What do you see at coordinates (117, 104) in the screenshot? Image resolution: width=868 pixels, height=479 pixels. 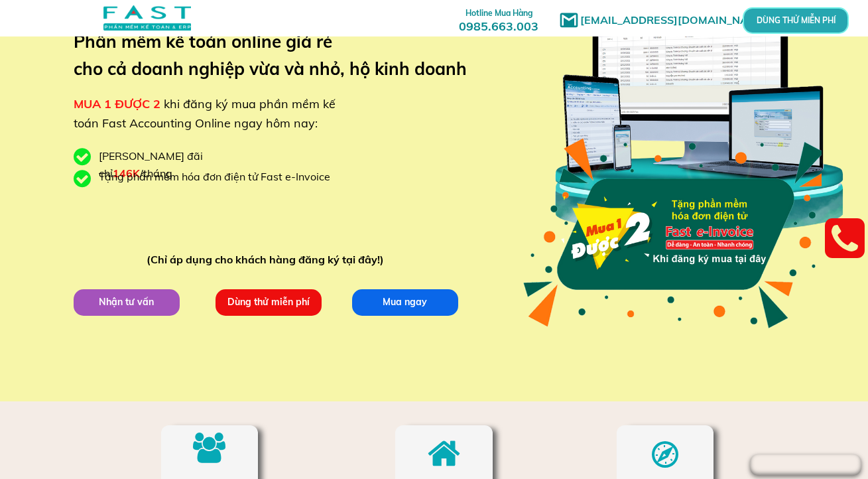 I see `span: MUA 1 ĐƯỢC 2` at bounding box center [117, 104].